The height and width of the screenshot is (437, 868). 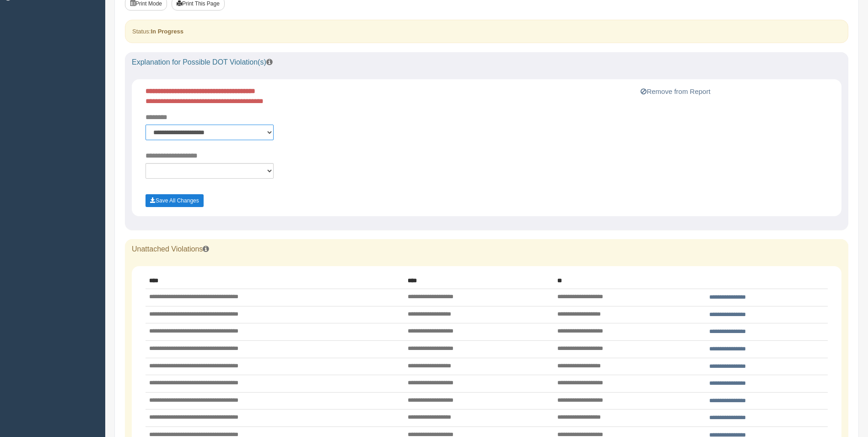 I want to click on div: Unattached Violations, so click(x=486, y=249).